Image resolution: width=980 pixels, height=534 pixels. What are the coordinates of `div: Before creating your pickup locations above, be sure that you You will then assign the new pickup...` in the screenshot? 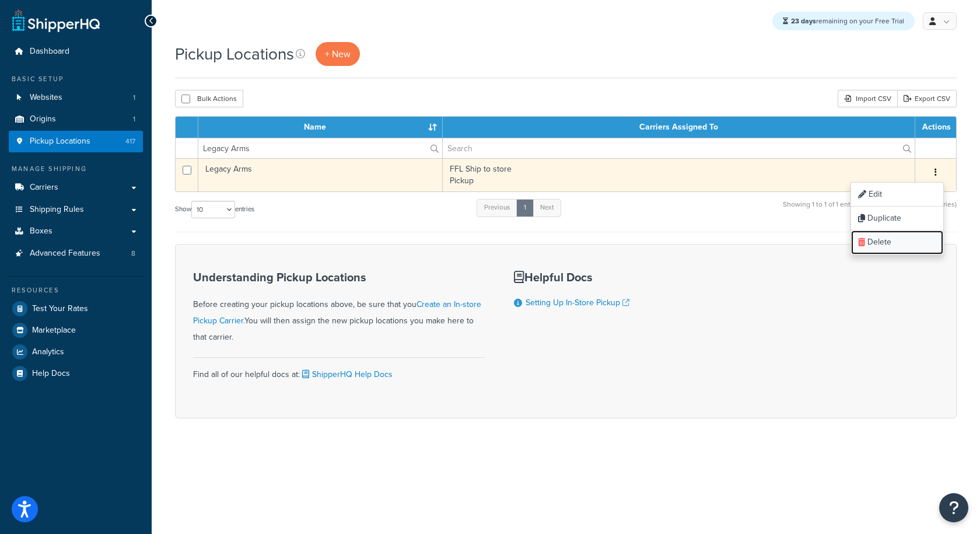 It's located at (339, 308).